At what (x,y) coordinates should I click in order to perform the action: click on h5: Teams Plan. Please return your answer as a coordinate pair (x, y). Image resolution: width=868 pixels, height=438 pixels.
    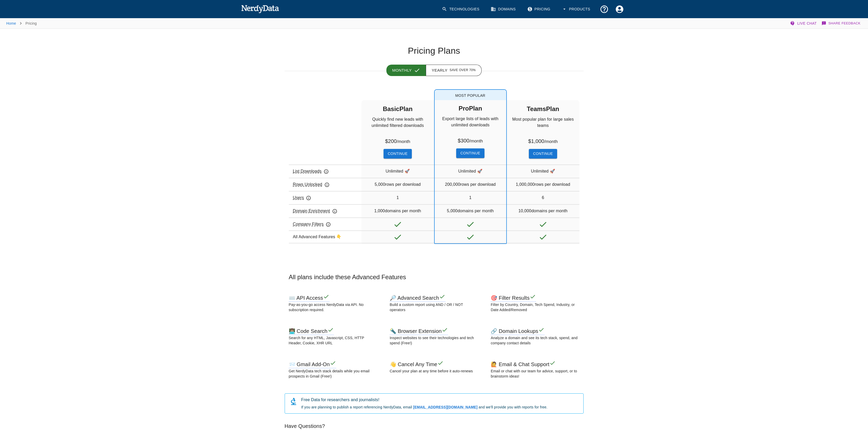
    Looking at the image, I should click on (543, 108).